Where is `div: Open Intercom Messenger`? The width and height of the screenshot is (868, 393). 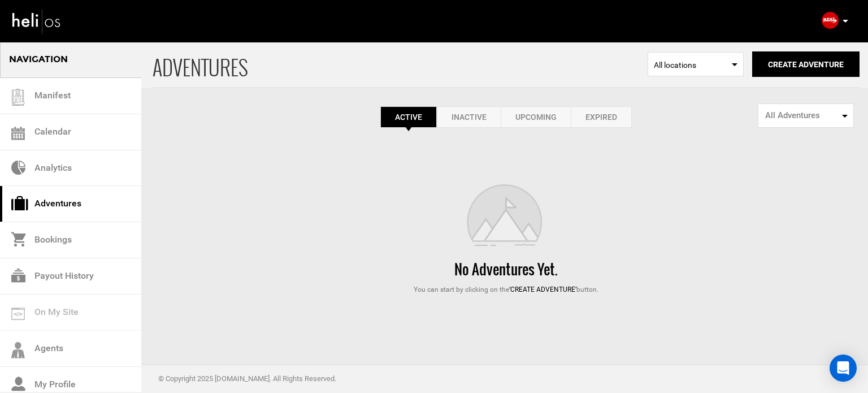
div: Open Intercom Messenger is located at coordinates (844, 368).